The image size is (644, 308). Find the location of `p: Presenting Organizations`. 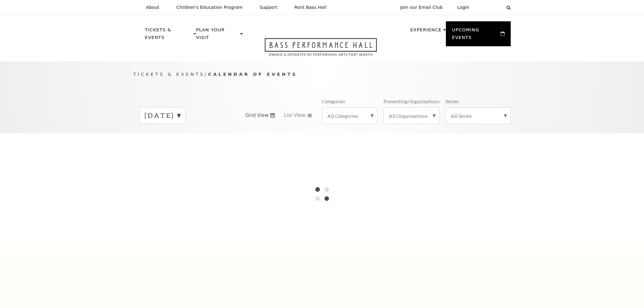

p: Presenting Organizations is located at coordinates (411, 101).